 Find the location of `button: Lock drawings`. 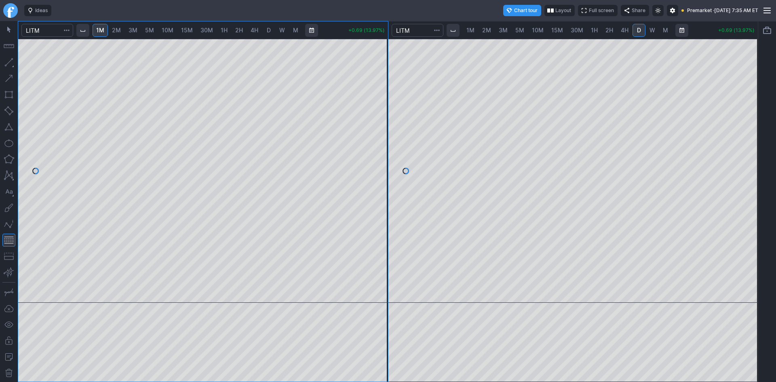

button: Lock drawings is located at coordinates (9, 341).